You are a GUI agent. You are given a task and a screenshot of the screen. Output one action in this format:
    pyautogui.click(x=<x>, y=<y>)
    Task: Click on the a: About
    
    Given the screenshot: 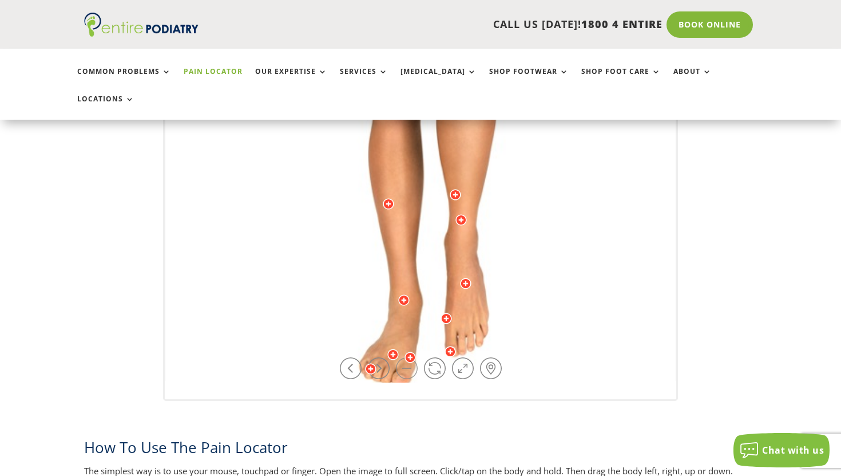 What is the action you would take?
    pyautogui.click(x=693, y=80)
    